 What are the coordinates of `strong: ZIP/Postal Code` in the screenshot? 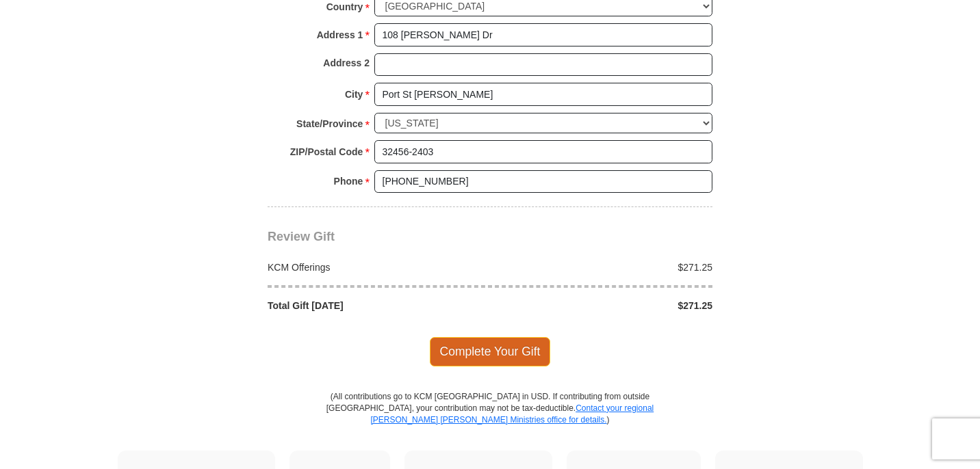 It's located at (327, 152).